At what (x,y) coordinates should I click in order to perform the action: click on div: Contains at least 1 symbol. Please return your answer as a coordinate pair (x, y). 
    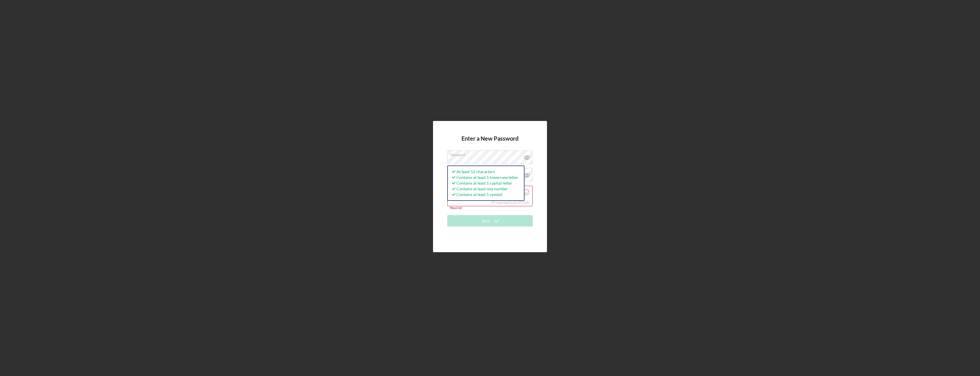
    Looking at the image, I should click on (484, 194).